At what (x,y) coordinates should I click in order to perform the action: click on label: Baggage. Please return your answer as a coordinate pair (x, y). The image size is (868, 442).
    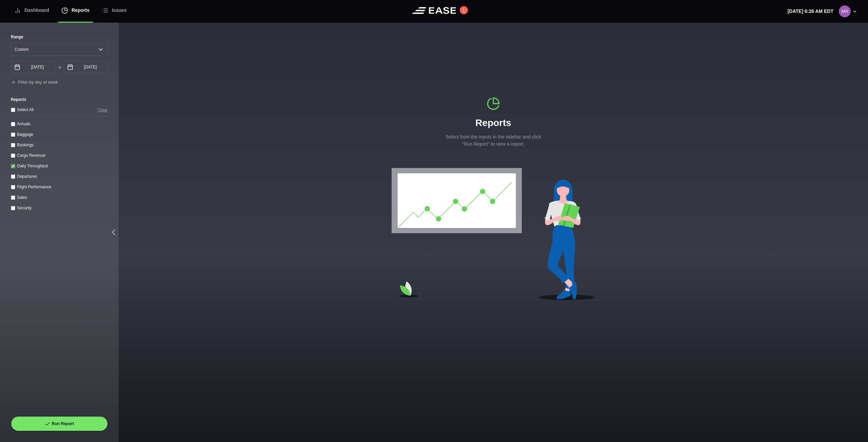
    Looking at the image, I should click on (25, 135).